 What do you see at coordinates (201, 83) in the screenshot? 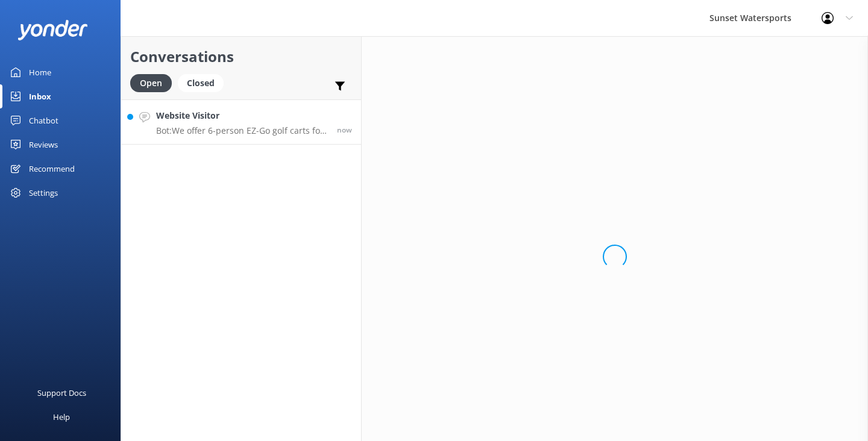
I see `div: Closed` at bounding box center [201, 83].